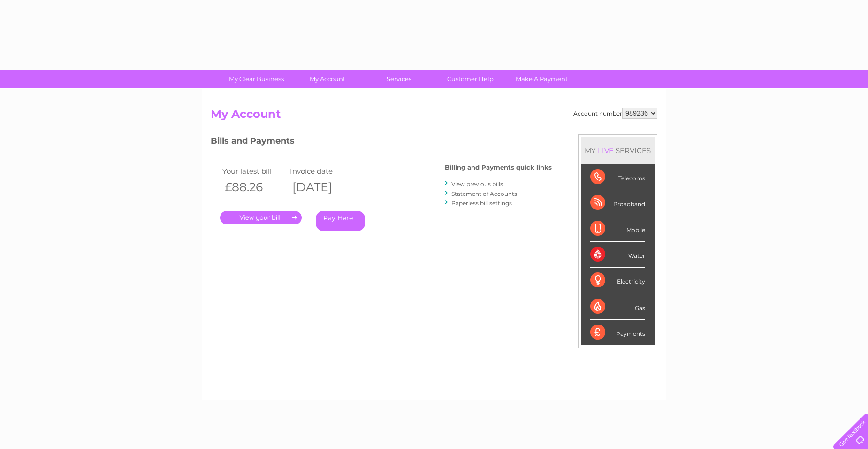  I want to click on td: Invoice date, so click(321, 171).